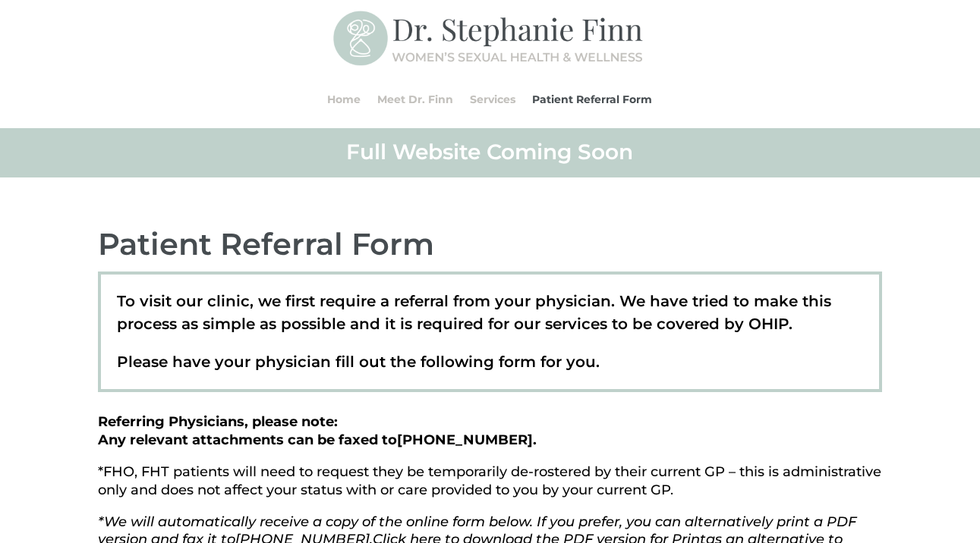 This screenshot has width=980, height=543. I want to click on a: Services, so click(493, 100).